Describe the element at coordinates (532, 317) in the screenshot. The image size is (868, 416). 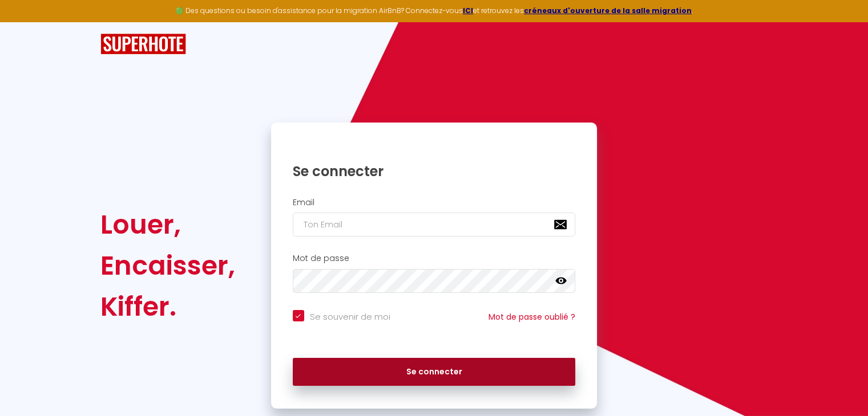
I see `a: Mot de passe oublié ?` at that location.